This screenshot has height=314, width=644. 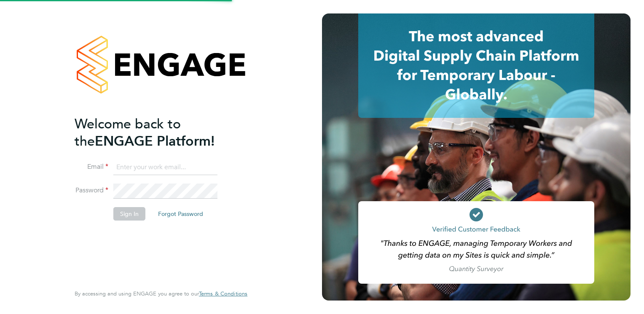 What do you see at coordinates (92, 190) in the screenshot?
I see `label: Password` at bounding box center [92, 190].